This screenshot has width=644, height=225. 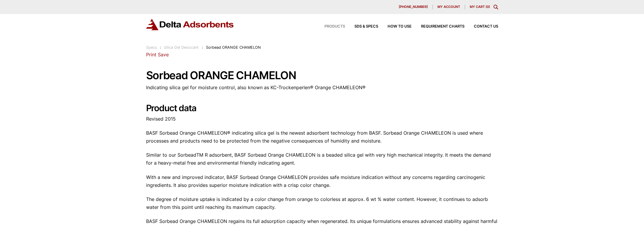 I want to click on a: My Cart (0), so click(x=480, y=7).